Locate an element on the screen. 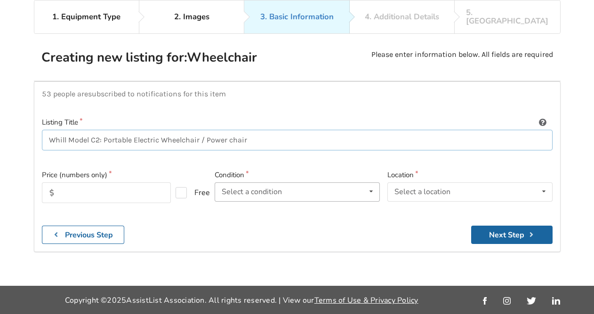 The image size is (594, 314). button: Previous Step is located at coordinates (83, 235).